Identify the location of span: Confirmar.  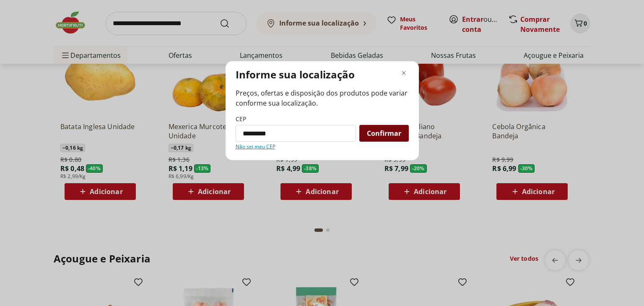
(384, 134).